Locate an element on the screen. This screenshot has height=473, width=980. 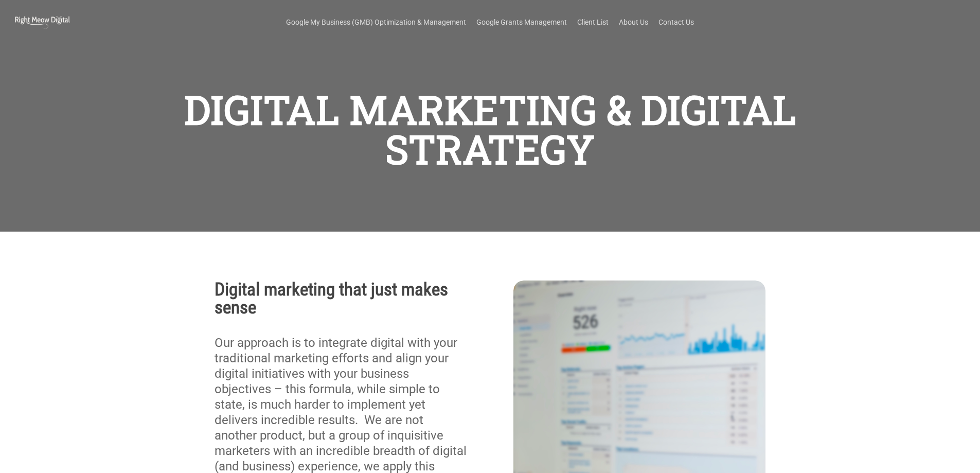
a: Client List is located at coordinates (593, 22).